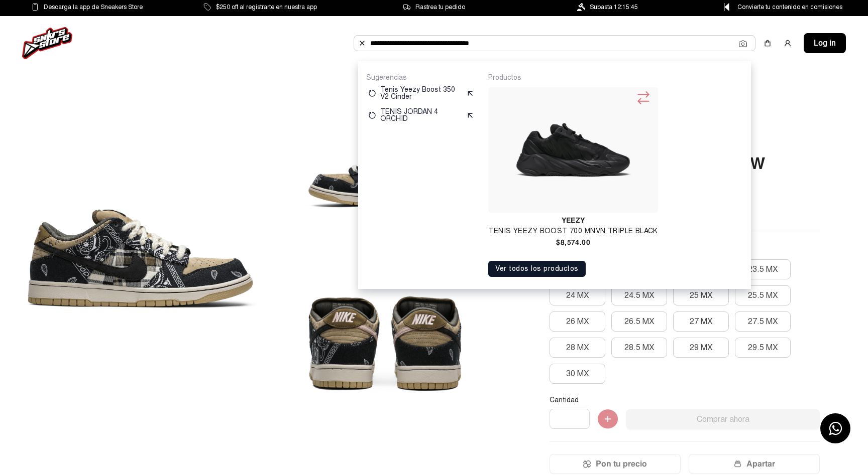 This screenshot has height=475, width=868. What do you see at coordinates (577, 348) in the screenshot?
I see `button: 28 MX` at bounding box center [577, 348].